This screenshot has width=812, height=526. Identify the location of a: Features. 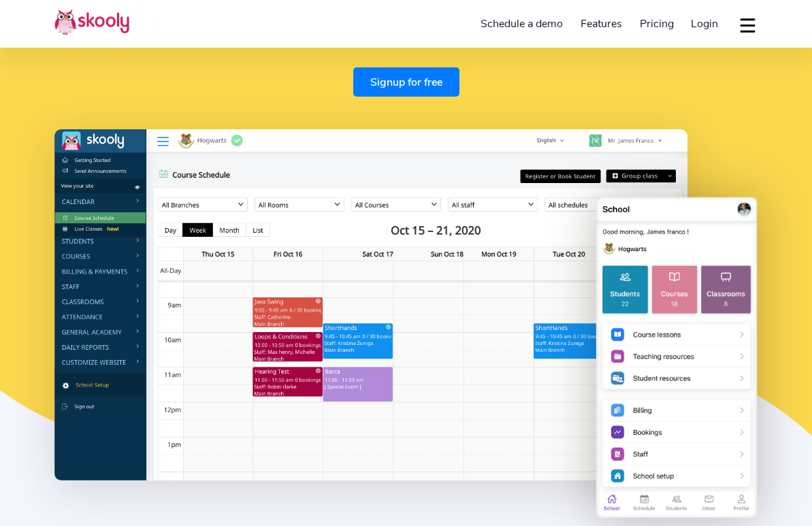
(601, 24).